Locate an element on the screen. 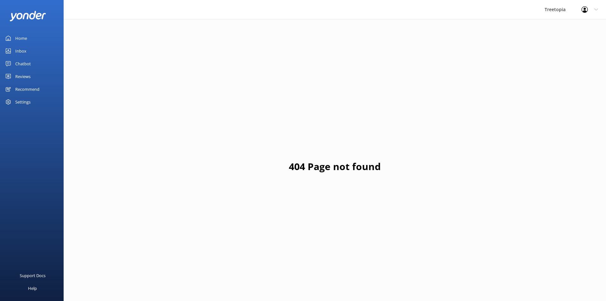  div: Home is located at coordinates (21, 38).